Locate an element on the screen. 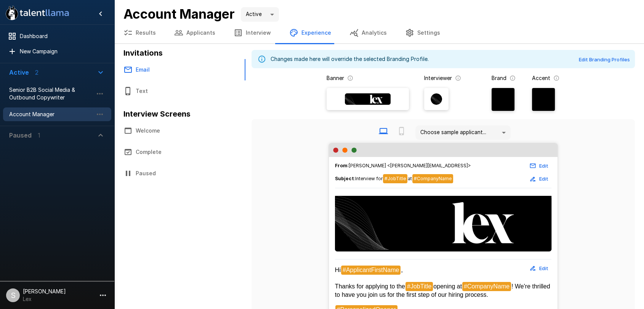 Image resolution: width=644 pixels, height=309 pixels. div: Choose sample applicant... is located at coordinates (463, 133).